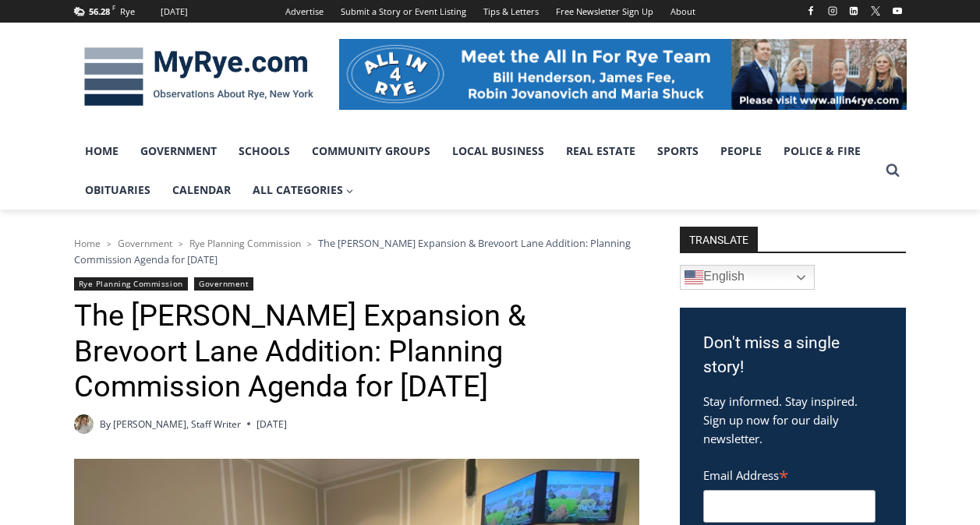 The height and width of the screenshot is (525, 980). What do you see at coordinates (264, 151) in the screenshot?
I see `a: Schools` at bounding box center [264, 151].